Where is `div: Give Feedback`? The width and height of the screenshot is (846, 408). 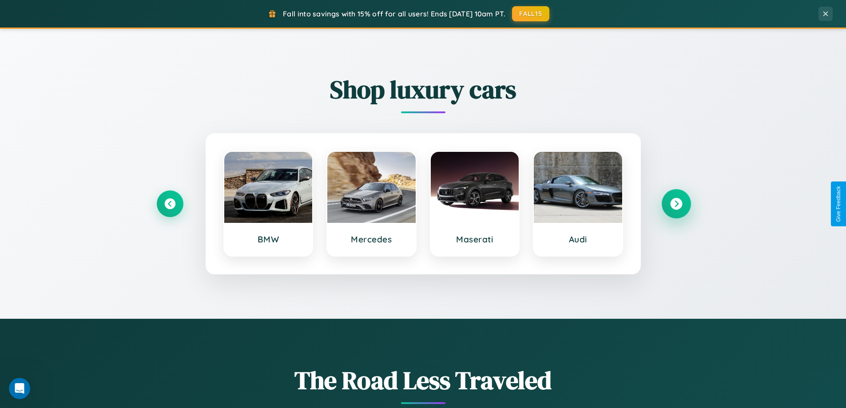 div: Give Feedback is located at coordinates (838, 204).